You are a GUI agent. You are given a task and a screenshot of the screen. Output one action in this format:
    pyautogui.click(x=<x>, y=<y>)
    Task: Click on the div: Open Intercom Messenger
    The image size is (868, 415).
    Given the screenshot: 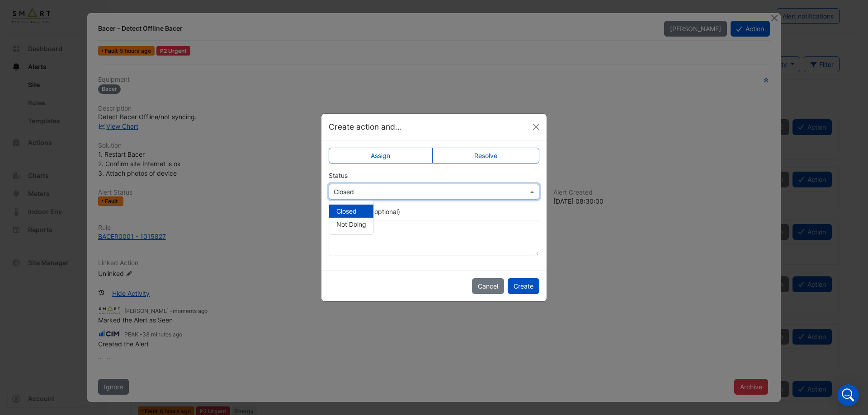 What is the action you would take?
    pyautogui.click(x=847, y=395)
    